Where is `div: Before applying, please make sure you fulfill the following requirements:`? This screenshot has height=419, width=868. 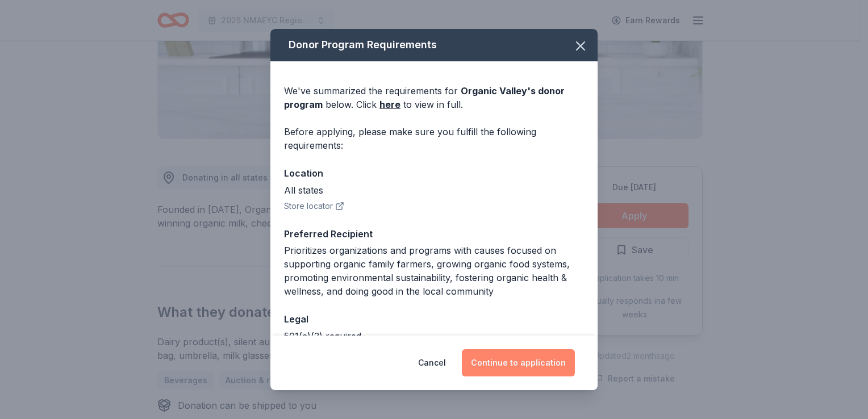
div: Before applying, please make sure you fulfill the following requirements: is located at coordinates (434, 138).